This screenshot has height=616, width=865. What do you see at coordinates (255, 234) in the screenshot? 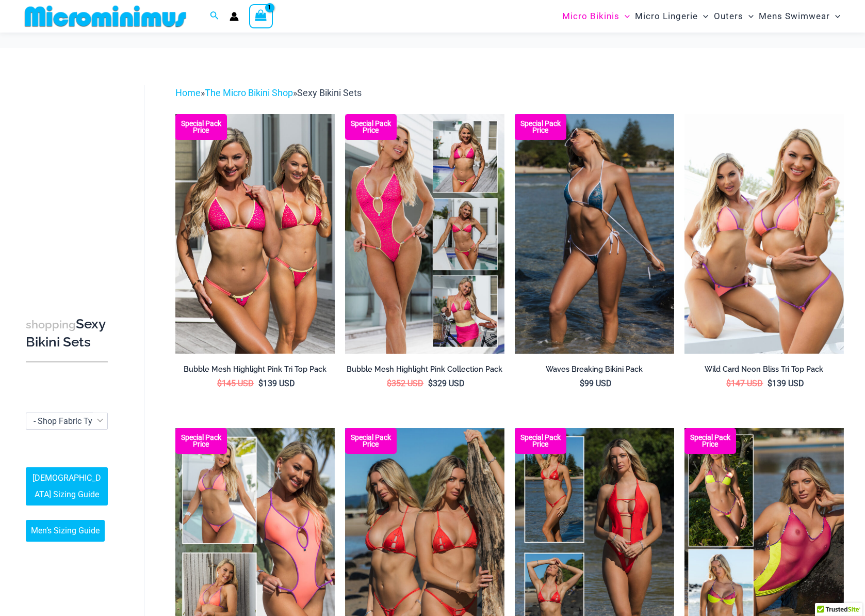
I see `img: Tri Top Pack F` at bounding box center [255, 234].